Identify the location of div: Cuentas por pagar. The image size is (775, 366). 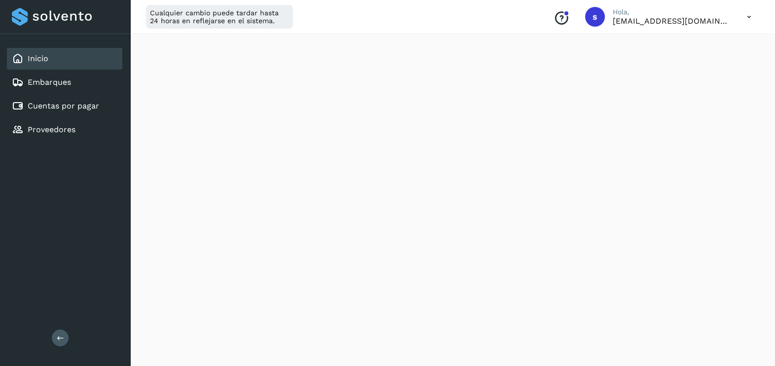
(65, 106).